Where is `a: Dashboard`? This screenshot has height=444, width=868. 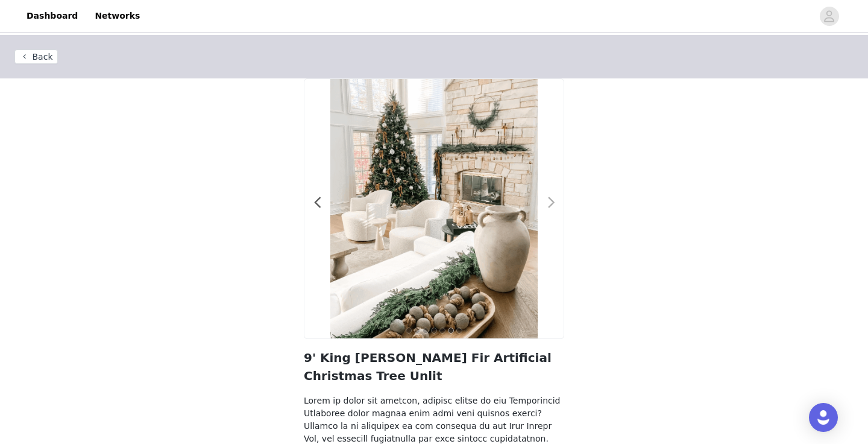 a: Dashboard is located at coordinates (52, 16).